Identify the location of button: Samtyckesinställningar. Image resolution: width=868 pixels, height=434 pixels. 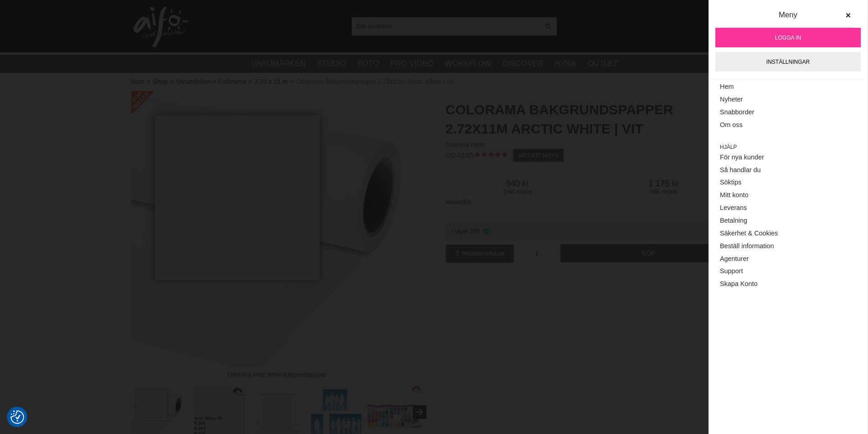
(17, 417).